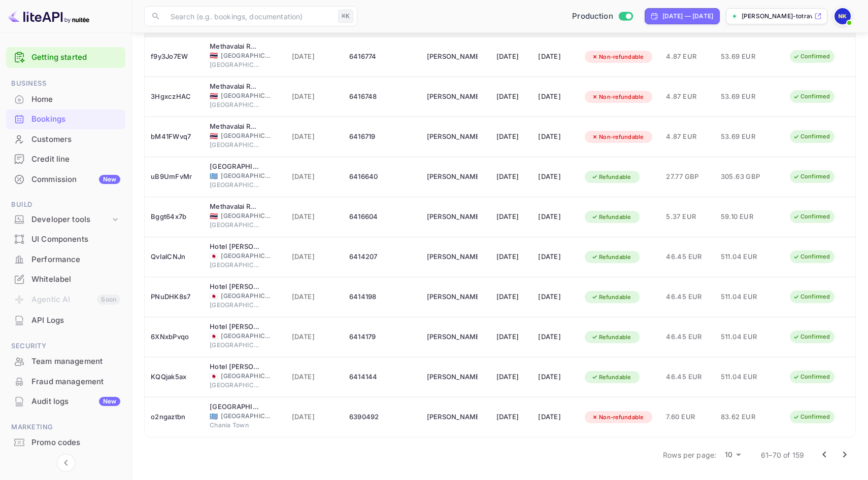 The width and height of the screenshot is (868, 480). Describe the element at coordinates (66, 140) in the screenshot. I see `div: Customers` at that location.